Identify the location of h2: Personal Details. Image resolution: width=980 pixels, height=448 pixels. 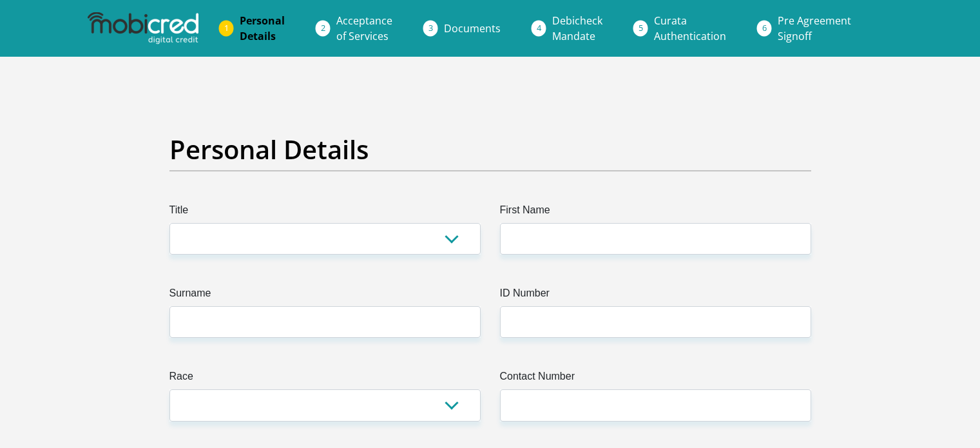
(491, 150).